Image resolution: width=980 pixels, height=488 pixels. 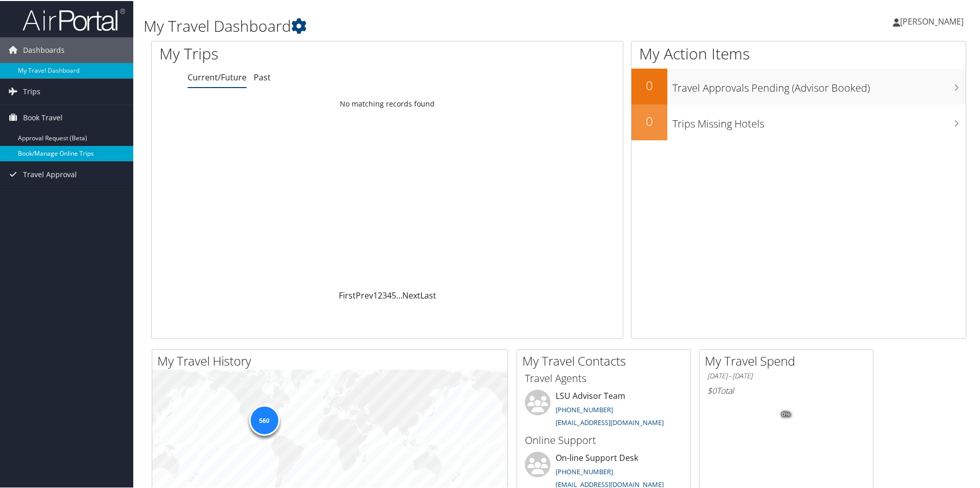 I want to click on td: No matching records found, so click(x=387, y=103).